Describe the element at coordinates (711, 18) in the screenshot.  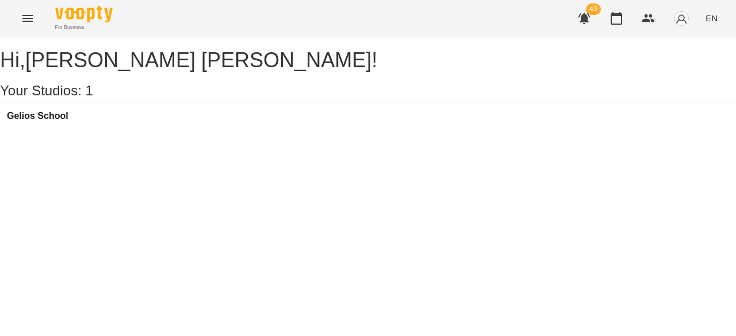
I see `button: EN` at that location.